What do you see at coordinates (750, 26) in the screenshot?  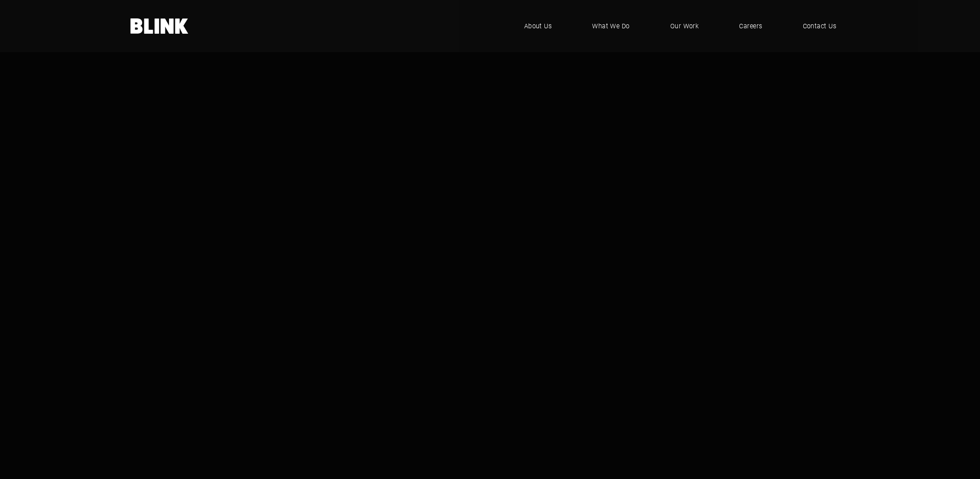 I see `span: Careers` at bounding box center [750, 26].